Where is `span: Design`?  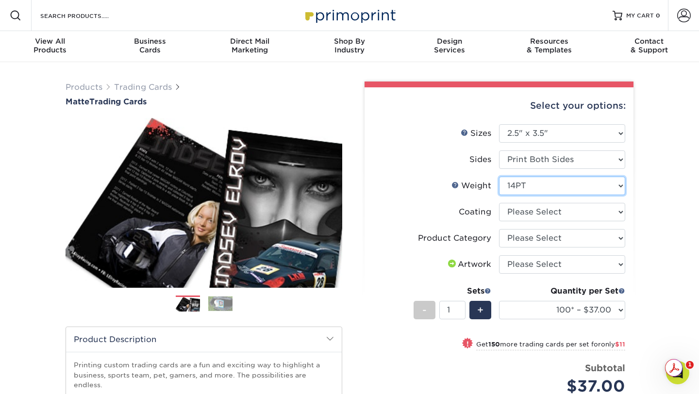 span: Design is located at coordinates (449, 41).